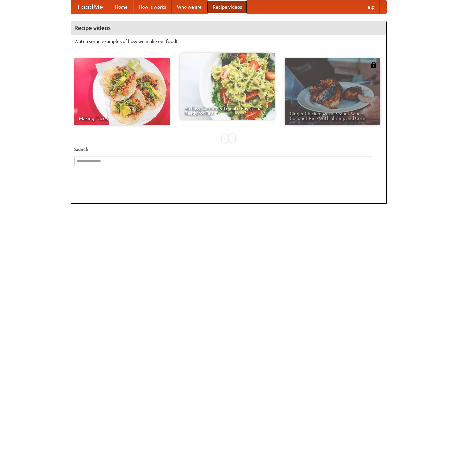  I want to click on p: Watch some examples of how we make our food!, so click(229, 41).